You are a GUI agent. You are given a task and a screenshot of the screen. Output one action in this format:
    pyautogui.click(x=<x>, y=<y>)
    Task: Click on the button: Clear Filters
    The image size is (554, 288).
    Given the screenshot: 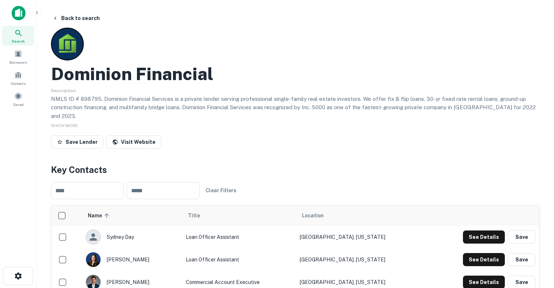 What is the action you would take?
    pyautogui.click(x=221, y=190)
    